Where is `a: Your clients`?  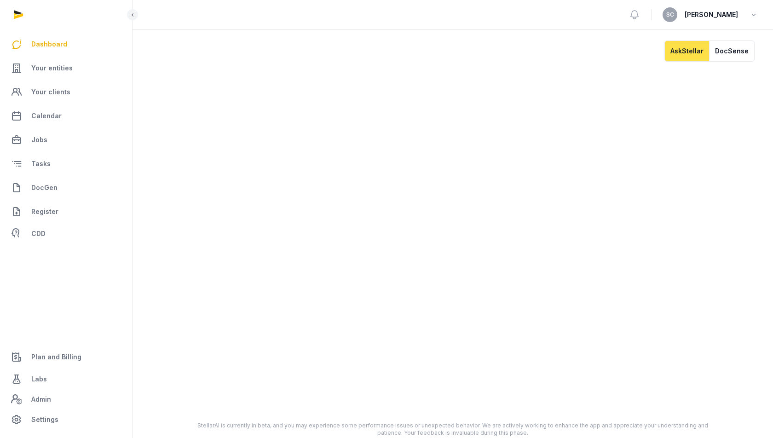 a: Your clients is located at coordinates (66, 92).